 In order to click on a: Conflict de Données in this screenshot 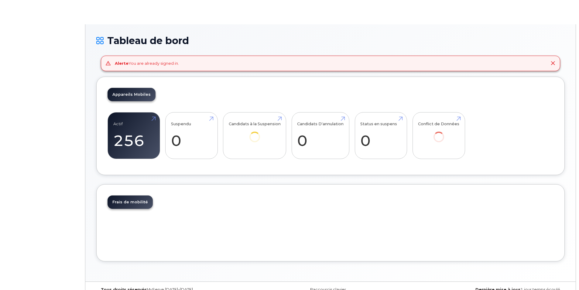, I will do `click(439, 133)`.